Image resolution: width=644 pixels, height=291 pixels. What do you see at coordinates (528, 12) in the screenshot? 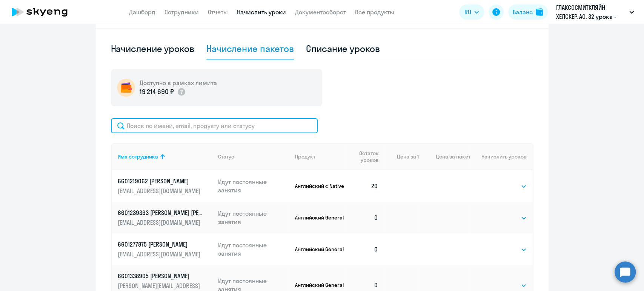
I see `button: Балансbalance` at bounding box center [528, 12].